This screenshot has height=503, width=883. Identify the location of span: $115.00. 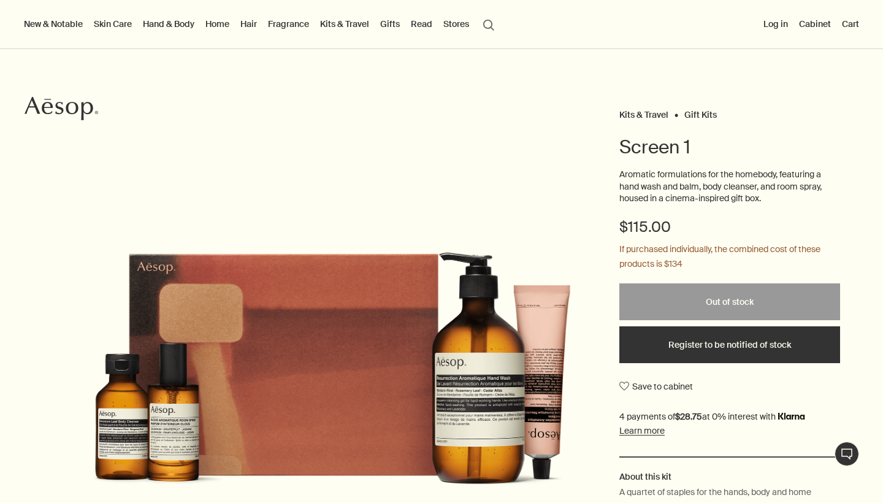
(645, 227).